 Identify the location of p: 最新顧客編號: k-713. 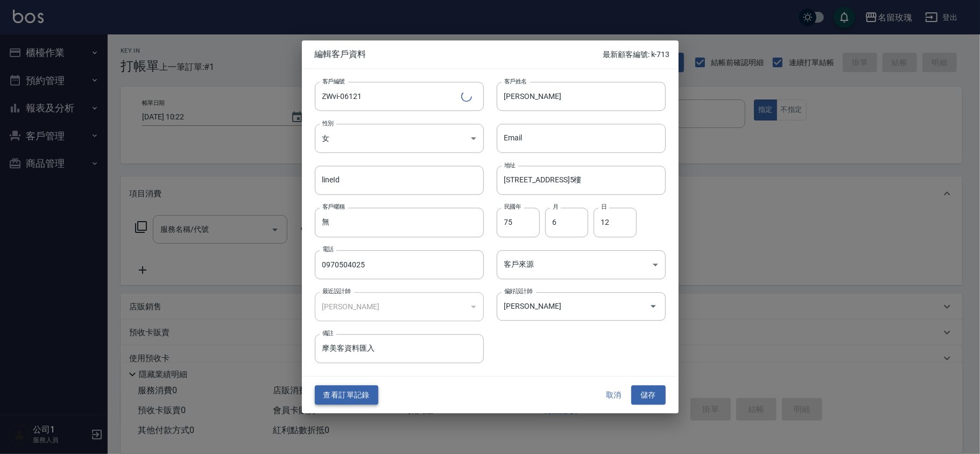
(636, 54).